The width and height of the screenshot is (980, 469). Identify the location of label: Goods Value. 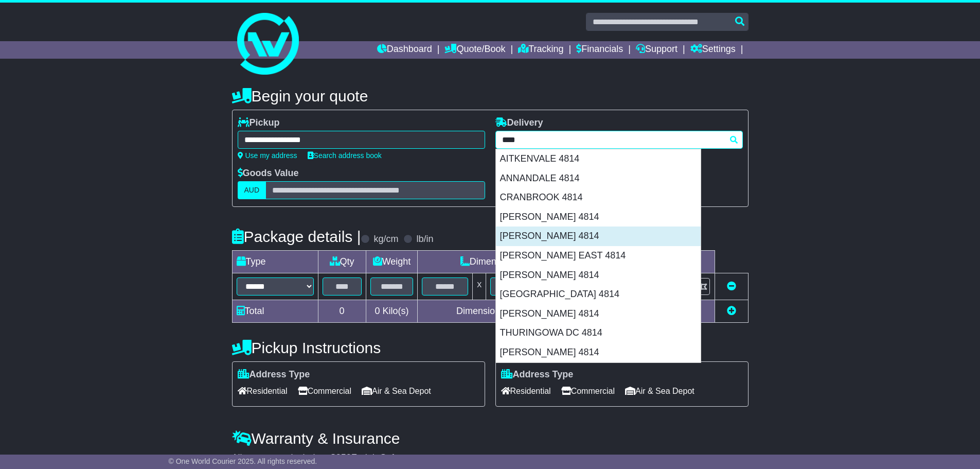
(268, 173).